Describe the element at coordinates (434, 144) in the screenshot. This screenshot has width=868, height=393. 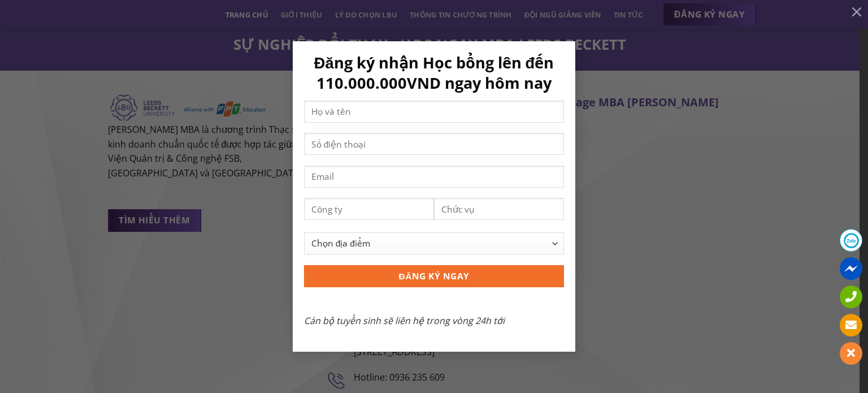
I see `input: Số điện thoại` at that location.